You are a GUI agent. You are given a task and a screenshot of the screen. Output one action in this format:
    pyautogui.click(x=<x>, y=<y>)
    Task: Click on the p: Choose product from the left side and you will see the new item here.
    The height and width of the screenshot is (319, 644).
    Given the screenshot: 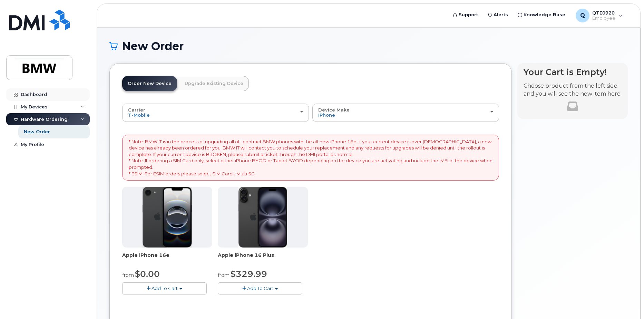 What is the action you would take?
    pyautogui.click(x=573, y=90)
    